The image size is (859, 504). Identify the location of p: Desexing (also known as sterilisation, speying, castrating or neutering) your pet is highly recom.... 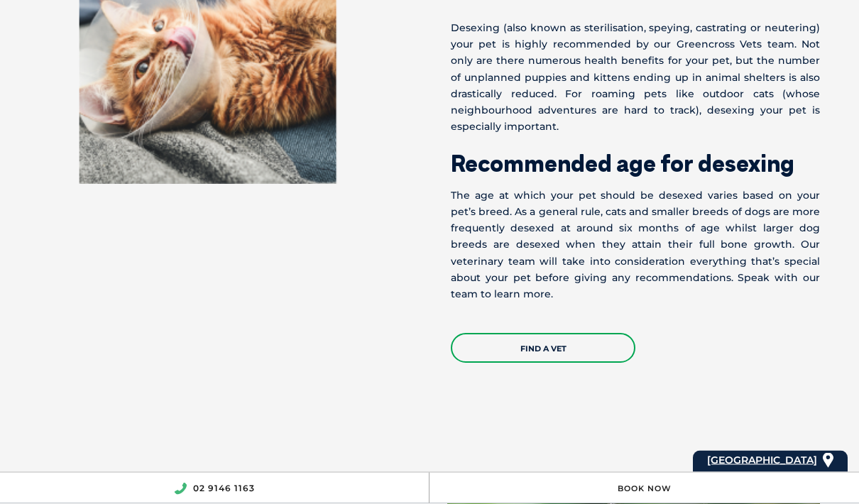
(636, 78).